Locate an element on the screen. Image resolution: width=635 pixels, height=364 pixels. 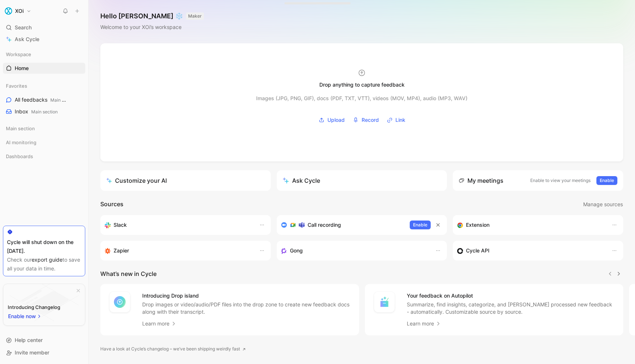
span: Record is located at coordinates (370, 120).